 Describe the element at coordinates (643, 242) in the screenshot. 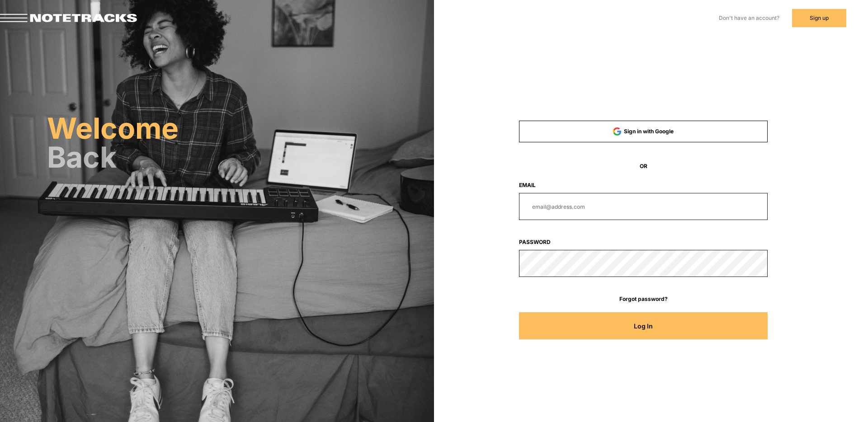

I see `label: Password` at that location.